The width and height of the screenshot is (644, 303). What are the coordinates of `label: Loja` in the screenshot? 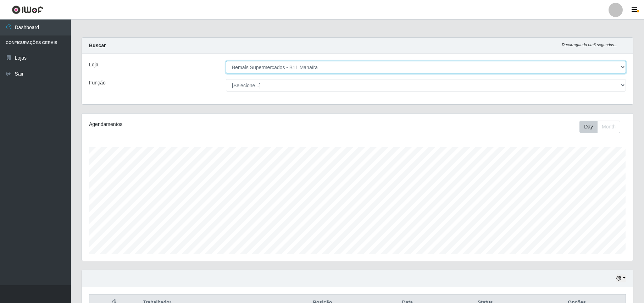 It's located at (94, 64).